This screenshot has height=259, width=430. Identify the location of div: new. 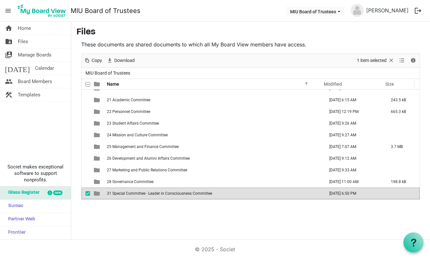
(58, 193).